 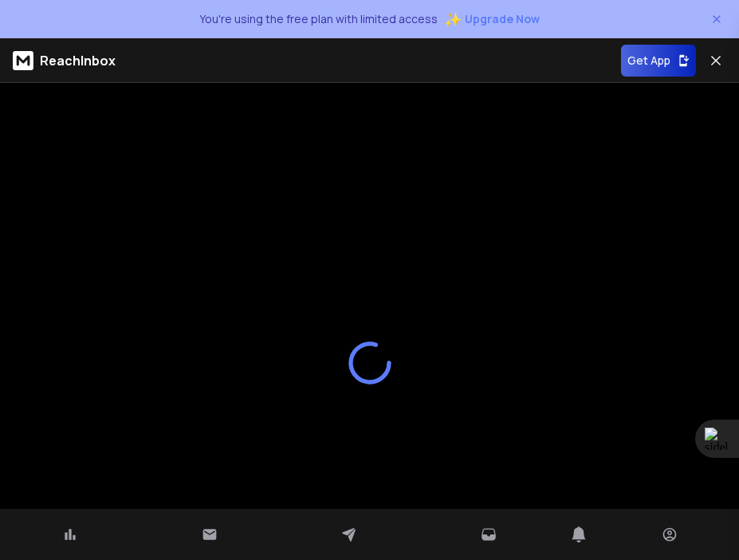 I want to click on button: ✨Upgrade Now, so click(x=492, y=20).